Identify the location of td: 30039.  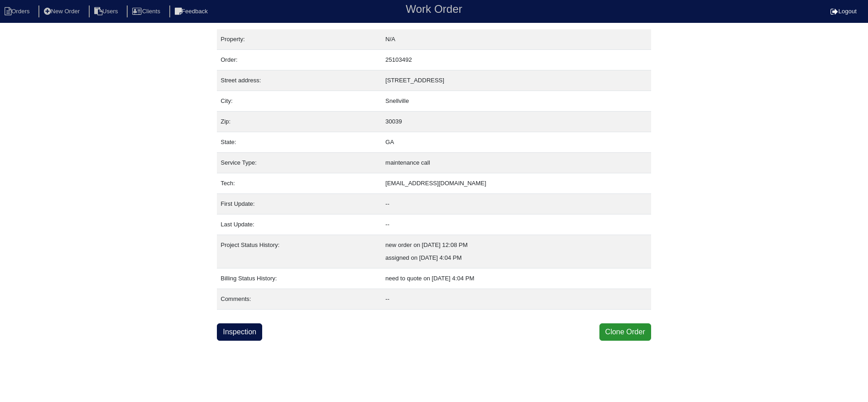
(516, 122).